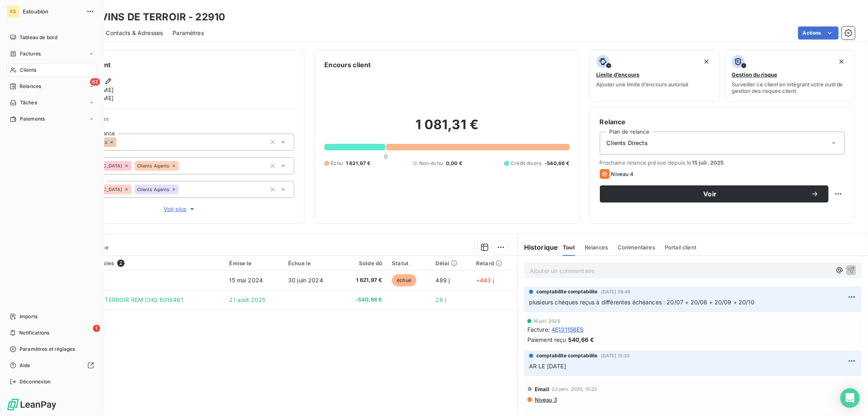  Describe the element at coordinates (714, 194) in the screenshot. I see `button: Voir` at that location.